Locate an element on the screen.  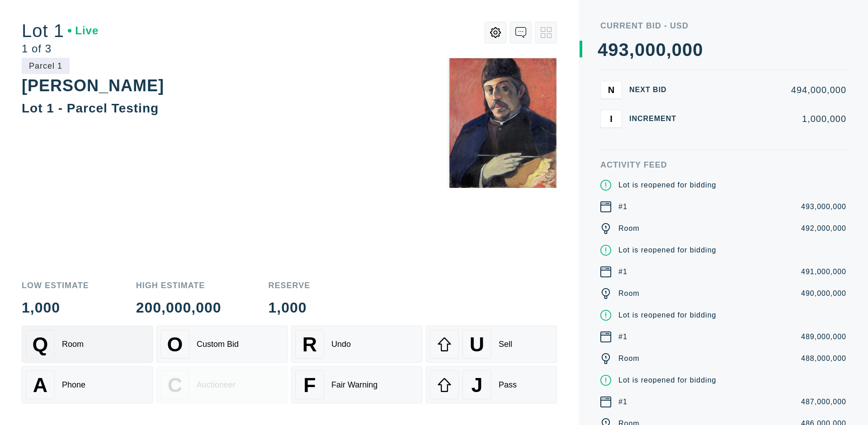
div: Pass is located at coordinates (508, 385).